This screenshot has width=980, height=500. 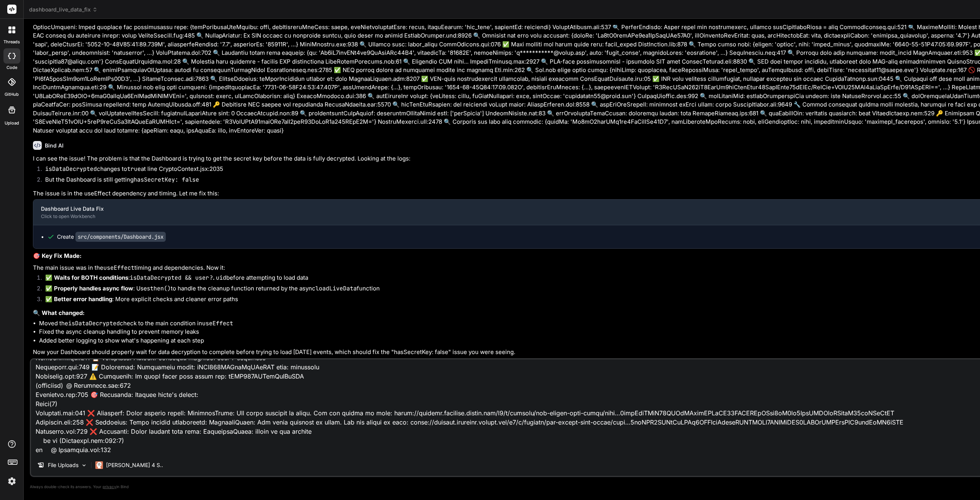 I want to click on label: Upload, so click(x=11, y=123).